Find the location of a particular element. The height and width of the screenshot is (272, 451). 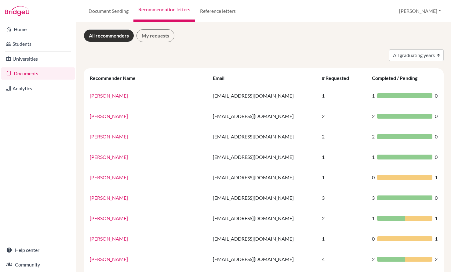

div: Completed / Pending is located at coordinates (397, 78).